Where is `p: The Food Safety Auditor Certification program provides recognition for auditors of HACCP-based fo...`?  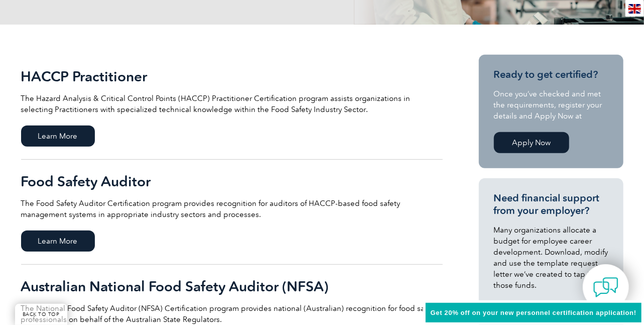 p: The Food Safety Auditor Certification program provides recognition for auditors of HACCP-based fo... is located at coordinates (232, 209).